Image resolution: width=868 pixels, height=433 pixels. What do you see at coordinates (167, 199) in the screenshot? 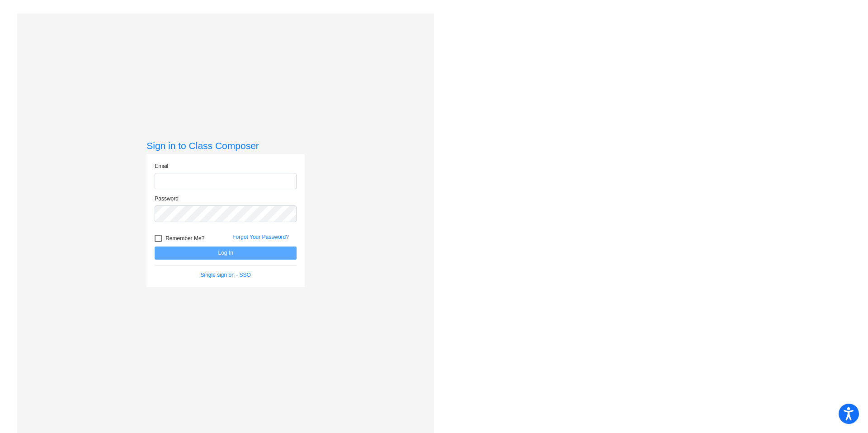
I see `label: Password` at bounding box center [167, 199].